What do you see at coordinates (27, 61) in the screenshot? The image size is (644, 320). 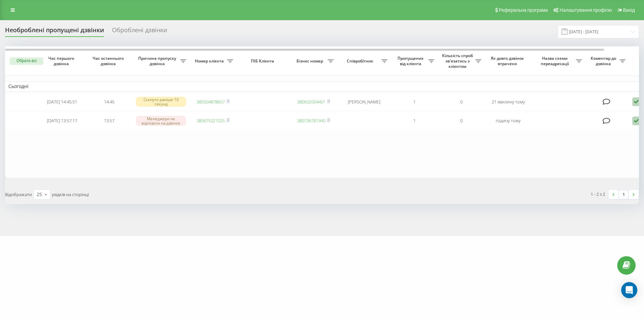 I see `button: Обрати всі` at bounding box center [27, 61].